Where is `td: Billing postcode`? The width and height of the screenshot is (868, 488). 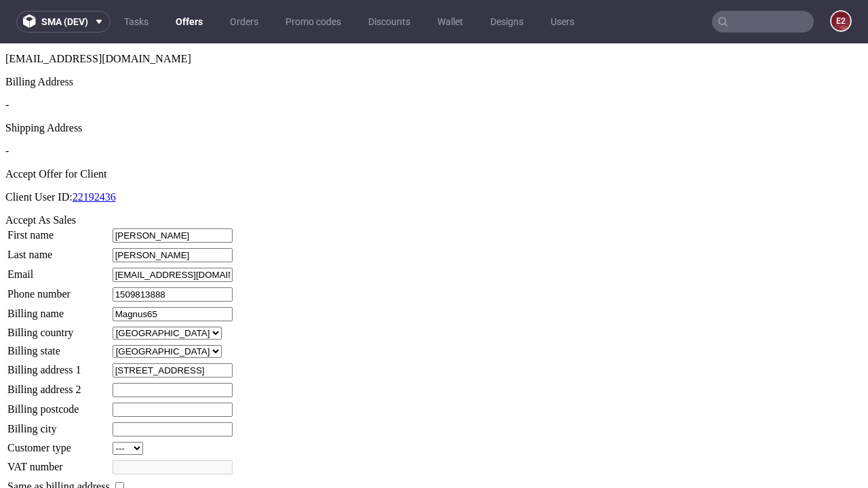 td: Billing postcode is located at coordinates (59, 366).